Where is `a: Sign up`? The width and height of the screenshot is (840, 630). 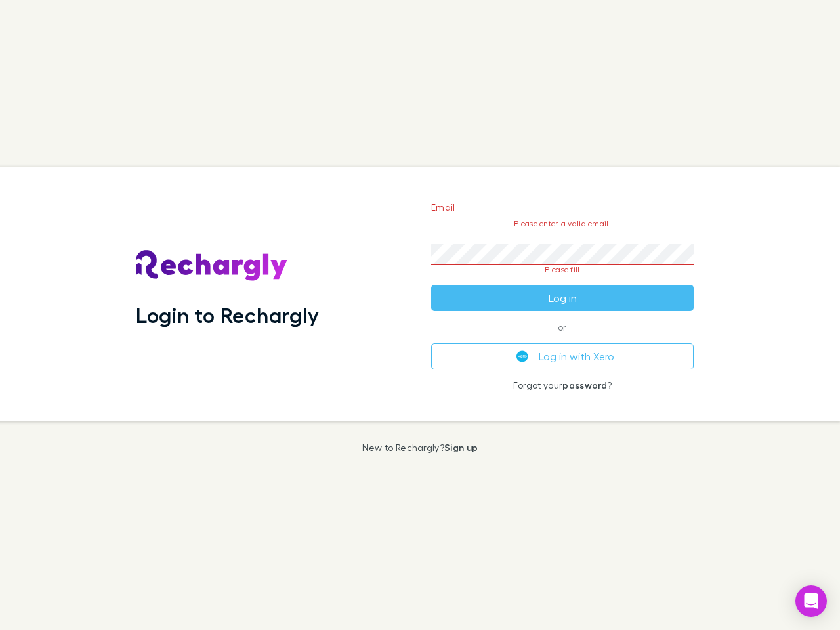
a: Sign up is located at coordinates (461, 447).